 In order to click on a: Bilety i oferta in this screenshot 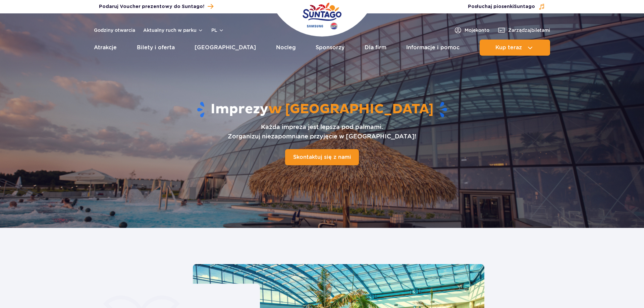, I will do `click(156, 48)`.